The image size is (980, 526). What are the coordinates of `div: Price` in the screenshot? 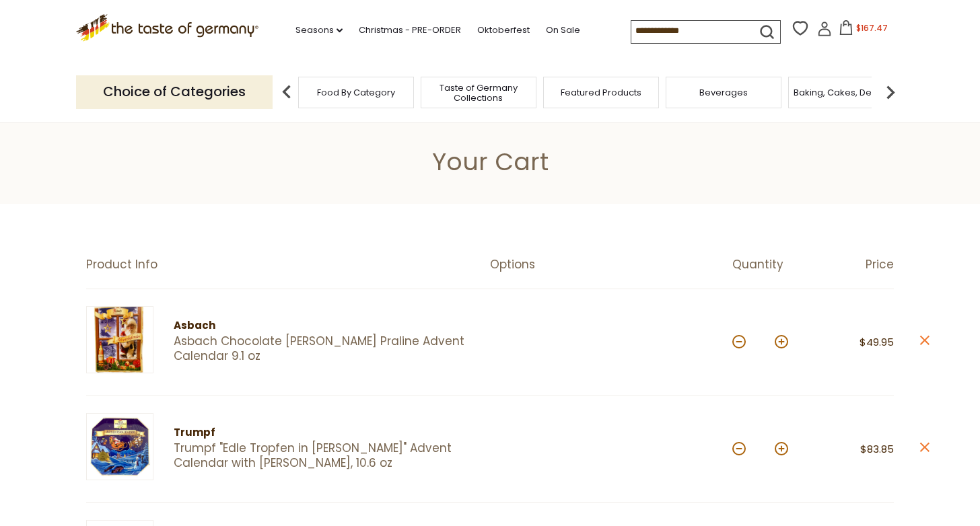 It's located at (854, 264).